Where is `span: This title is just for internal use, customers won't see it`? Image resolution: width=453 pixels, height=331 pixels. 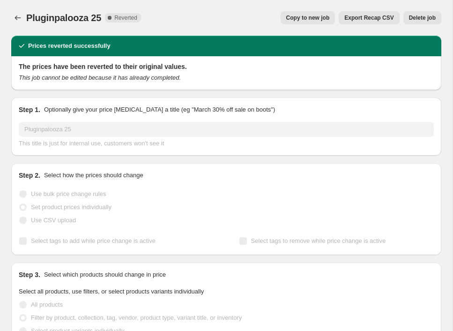
span: This title is just for internal use, customers won't see it is located at coordinates (91, 143).